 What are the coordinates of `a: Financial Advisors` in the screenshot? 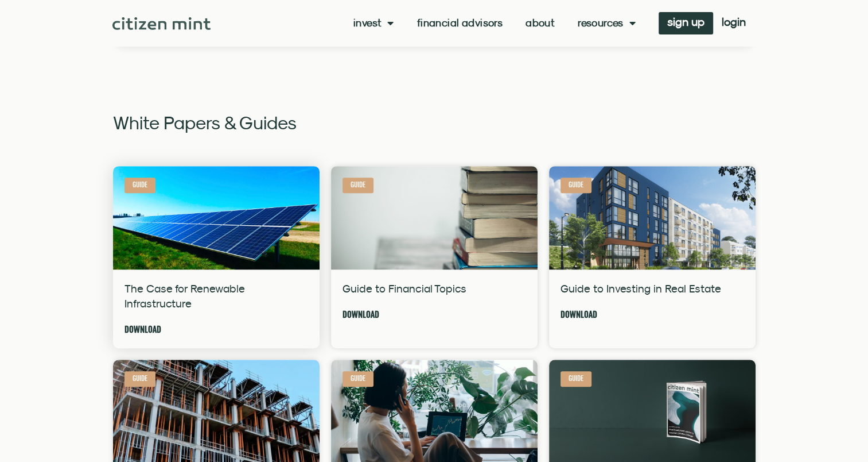 It's located at (460, 23).